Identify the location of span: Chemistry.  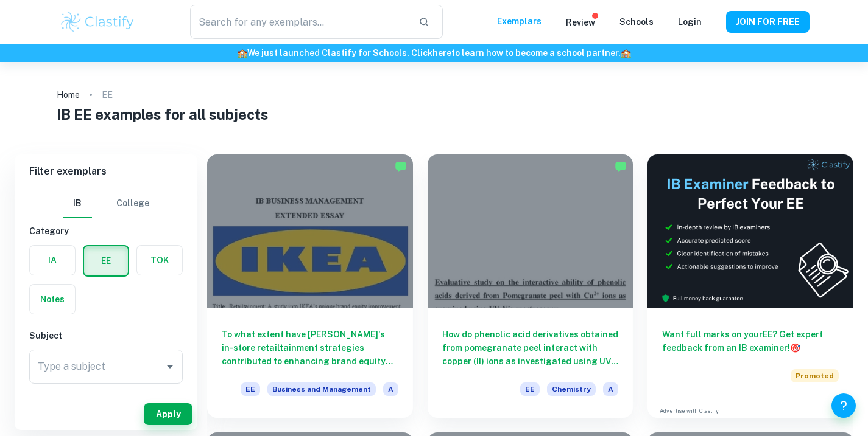
(571, 390).